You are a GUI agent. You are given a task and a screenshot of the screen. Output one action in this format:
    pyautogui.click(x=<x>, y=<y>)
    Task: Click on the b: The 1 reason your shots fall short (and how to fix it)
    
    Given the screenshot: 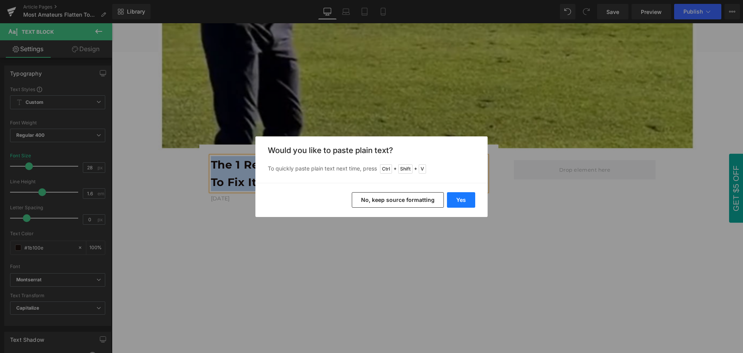 What is the action you would take?
    pyautogui.click(x=231, y=150)
    